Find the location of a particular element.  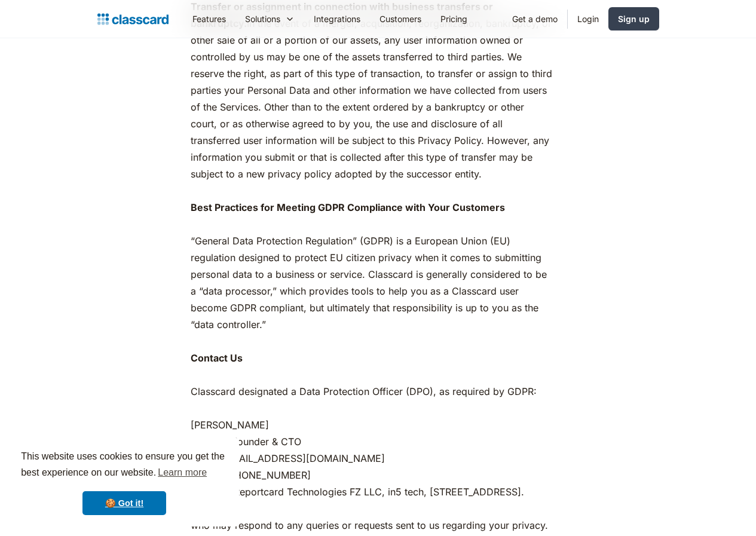

strong: Contact Us is located at coordinates (217, 358).